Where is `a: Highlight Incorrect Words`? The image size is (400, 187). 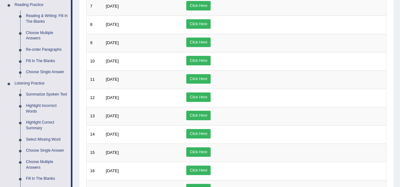 a: Highlight Incorrect Words is located at coordinates (47, 109).